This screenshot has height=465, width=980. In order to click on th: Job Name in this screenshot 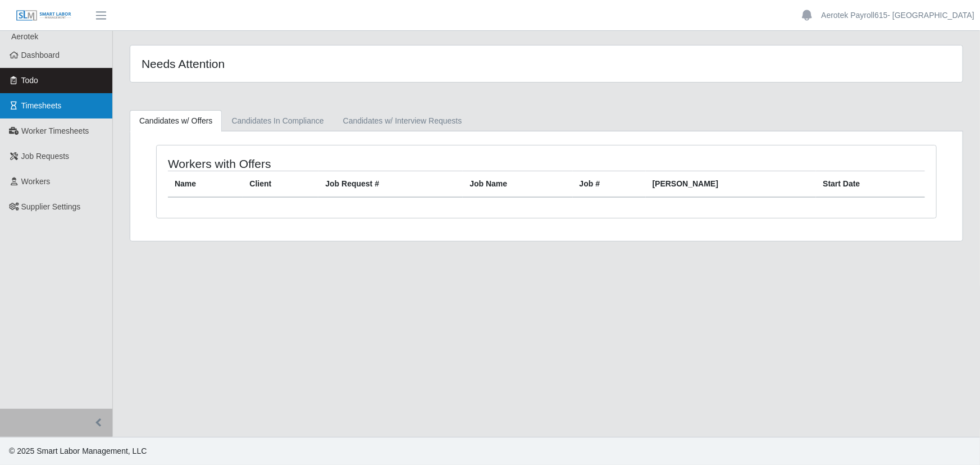, I will do `click(517, 184)`.